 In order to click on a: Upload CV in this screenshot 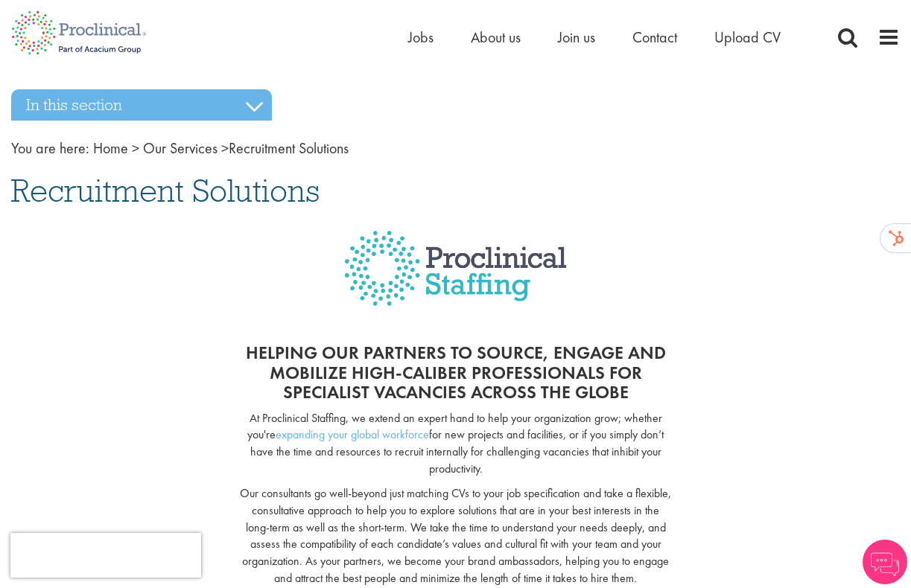, I will do `click(746, 37)`.